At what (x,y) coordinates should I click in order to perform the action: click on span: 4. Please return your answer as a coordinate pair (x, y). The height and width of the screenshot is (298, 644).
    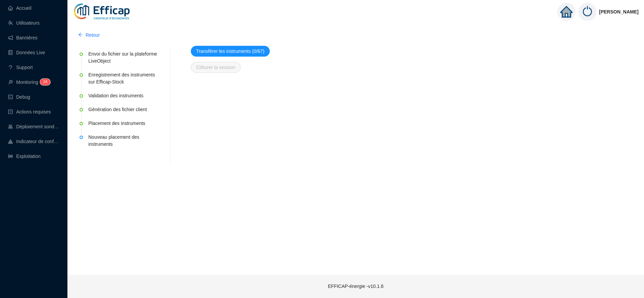
    Looking at the image, I should click on (46, 82).